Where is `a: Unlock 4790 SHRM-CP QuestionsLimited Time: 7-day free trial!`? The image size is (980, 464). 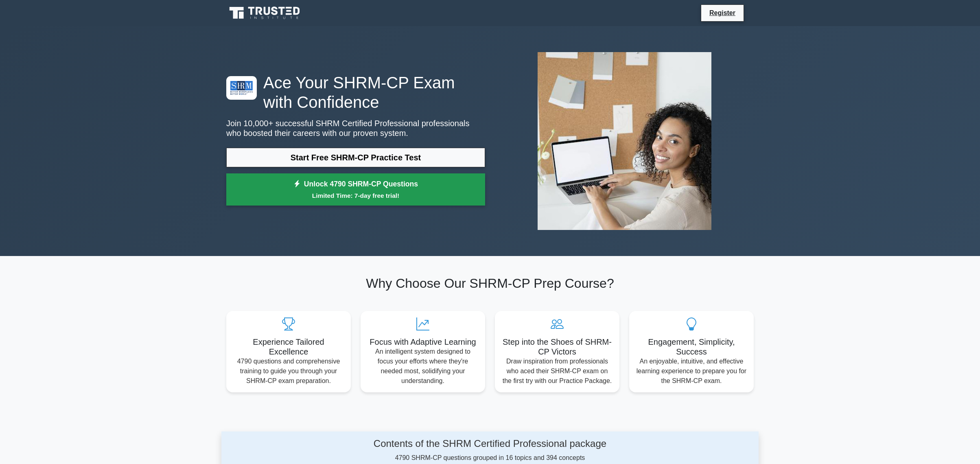
a: Unlock 4790 SHRM-CP QuestionsLimited Time: 7-day free trial! is located at coordinates (356, 190).